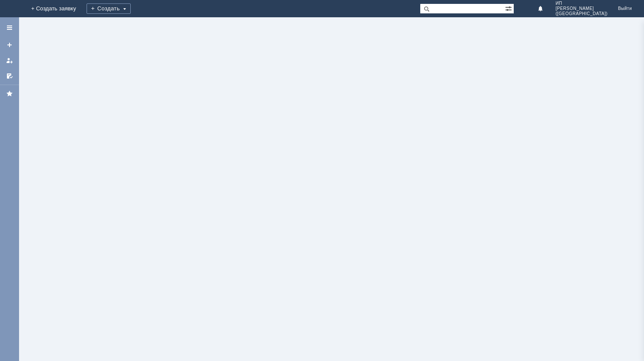 Image resolution: width=644 pixels, height=361 pixels. What do you see at coordinates (109, 9) in the screenshot?
I see `div: Создать` at bounding box center [109, 9].